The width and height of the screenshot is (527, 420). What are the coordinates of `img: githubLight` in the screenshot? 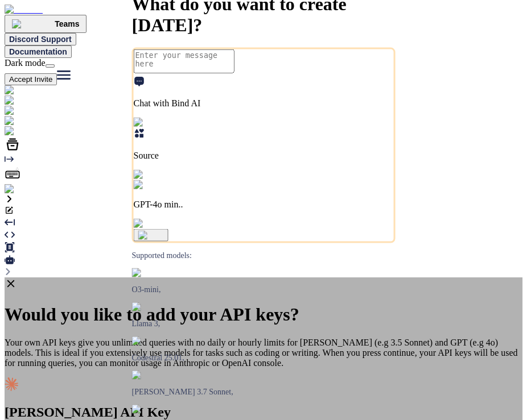 It's located at (31, 121).